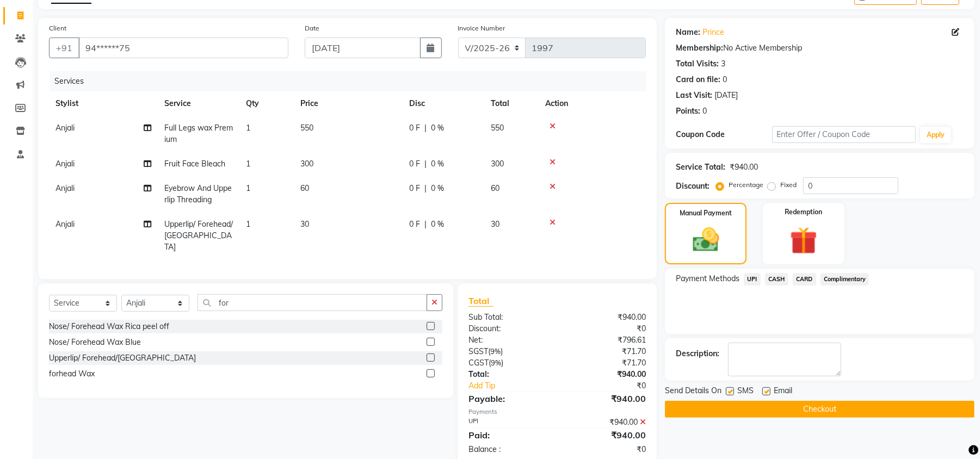 Image resolution: width=980 pixels, height=459 pixels. I want to click on div: Services, so click(352, 81).